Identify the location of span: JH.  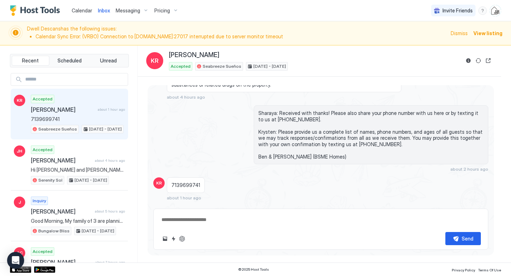
(20, 151).